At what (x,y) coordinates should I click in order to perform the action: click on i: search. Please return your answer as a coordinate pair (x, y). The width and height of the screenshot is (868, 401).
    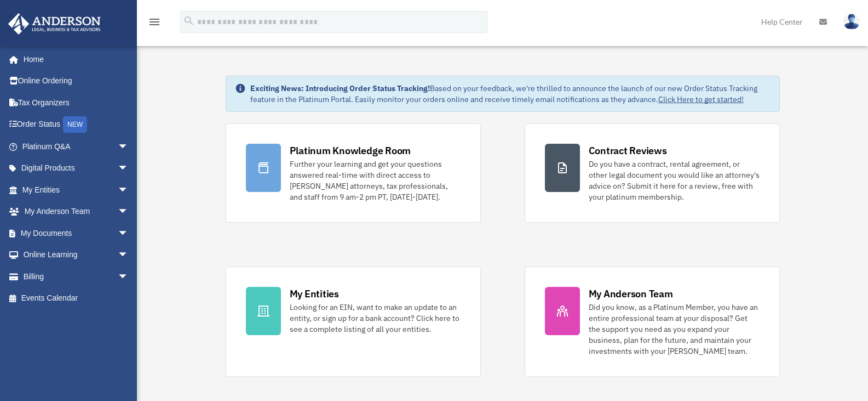
    Looking at the image, I should click on (189, 21).